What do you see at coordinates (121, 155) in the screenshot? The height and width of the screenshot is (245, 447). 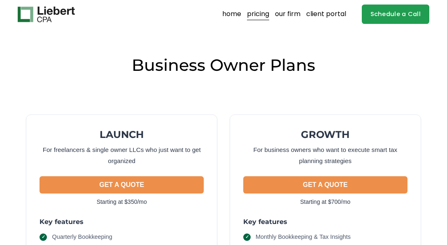 I see `p: For freelancers & single owner LLCs who just want to get organized` at bounding box center [121, 155].